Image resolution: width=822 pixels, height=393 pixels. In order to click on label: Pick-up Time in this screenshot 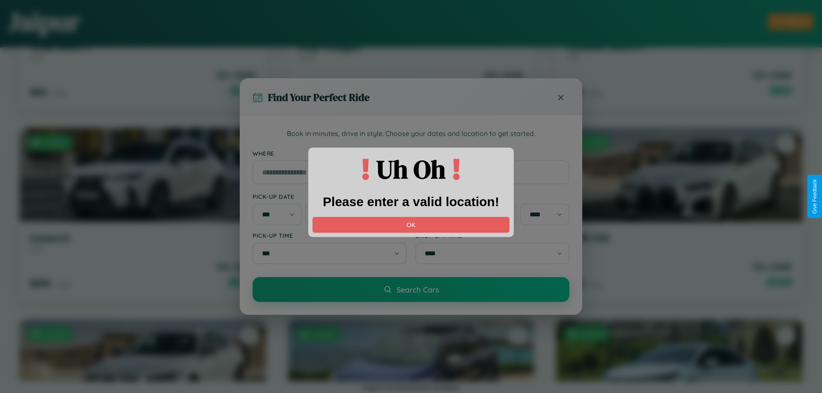, I will do `click(330, 235)`.